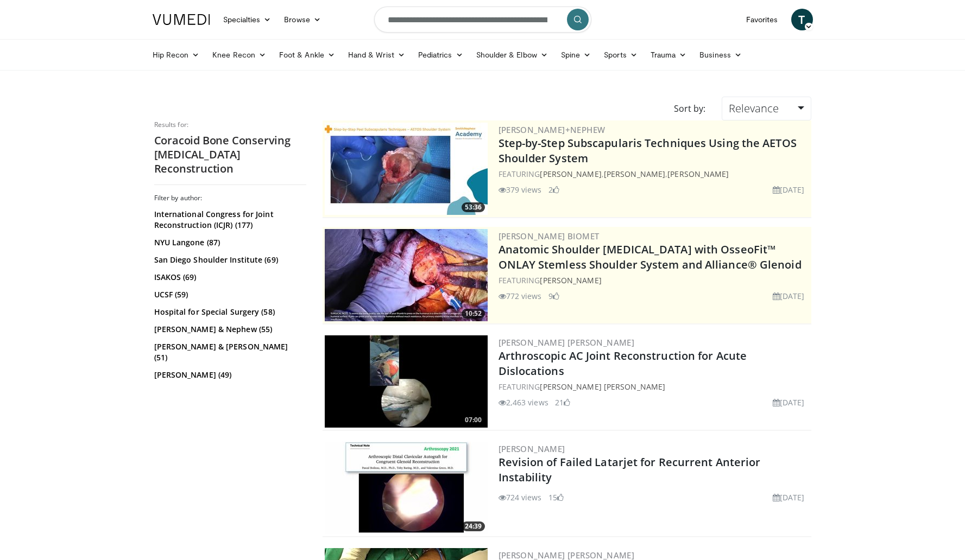 The image size is (965, 560). I want to click on a: 53:36, so click(406, 169).